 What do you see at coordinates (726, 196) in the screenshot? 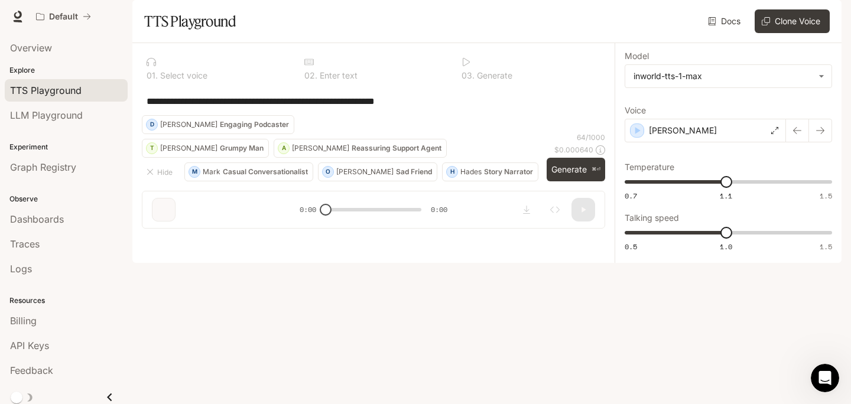
I see `span: 1.1` at bounding box center [726, 196].